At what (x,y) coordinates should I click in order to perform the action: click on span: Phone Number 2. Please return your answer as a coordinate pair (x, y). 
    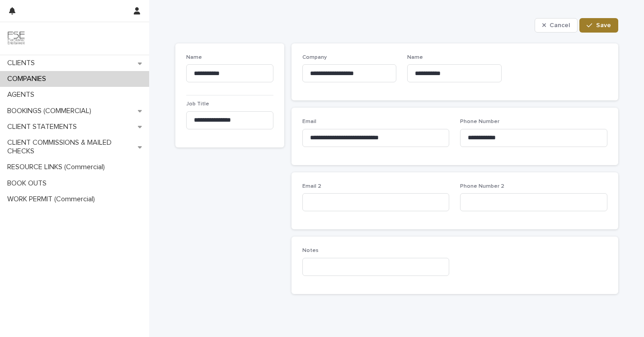
    Looking at the image, I should click on (482, 186).